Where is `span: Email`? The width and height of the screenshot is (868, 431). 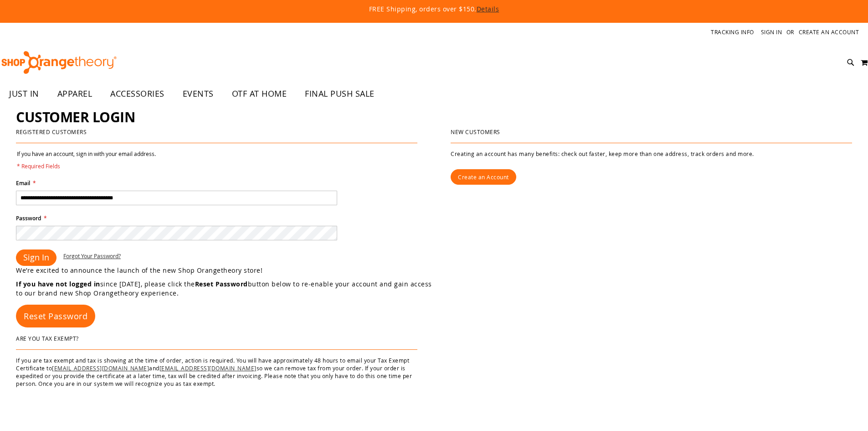 span: Email is located at coordinates (23, 183).